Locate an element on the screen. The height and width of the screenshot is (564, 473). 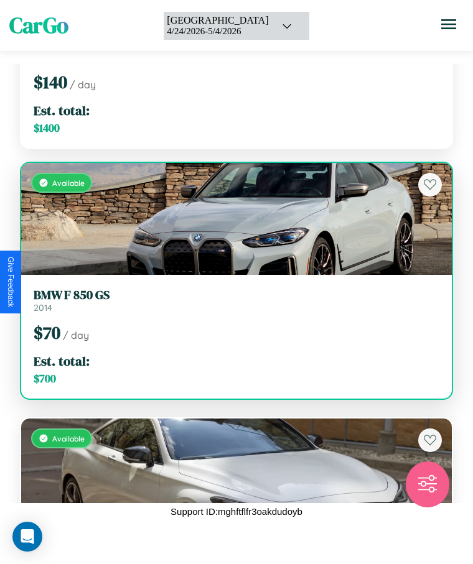
span: $ 700 is located at coordinates (45, 379).